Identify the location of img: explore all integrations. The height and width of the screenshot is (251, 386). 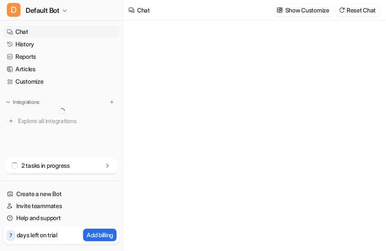
(11, 121).